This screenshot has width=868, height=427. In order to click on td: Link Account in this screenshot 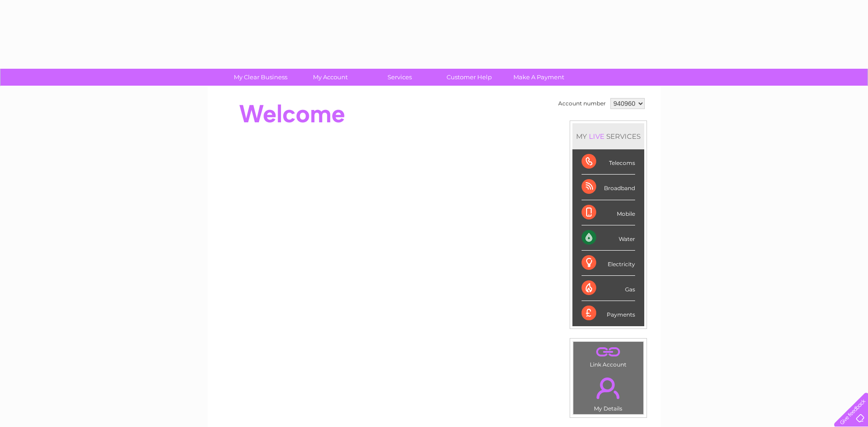, I will do `click(609, 356)`.